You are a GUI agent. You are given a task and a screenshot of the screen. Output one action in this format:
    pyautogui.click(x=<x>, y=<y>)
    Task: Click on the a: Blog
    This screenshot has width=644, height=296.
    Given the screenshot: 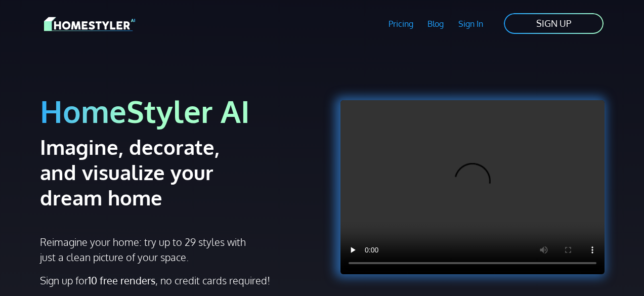 What is the action you would take?
    pyautogui.click(x=435, y=24)
    